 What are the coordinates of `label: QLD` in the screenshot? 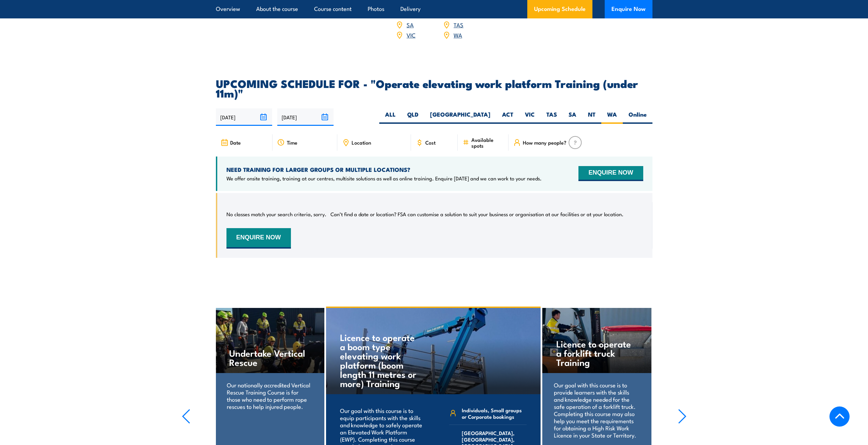 It's located at (413, 117).